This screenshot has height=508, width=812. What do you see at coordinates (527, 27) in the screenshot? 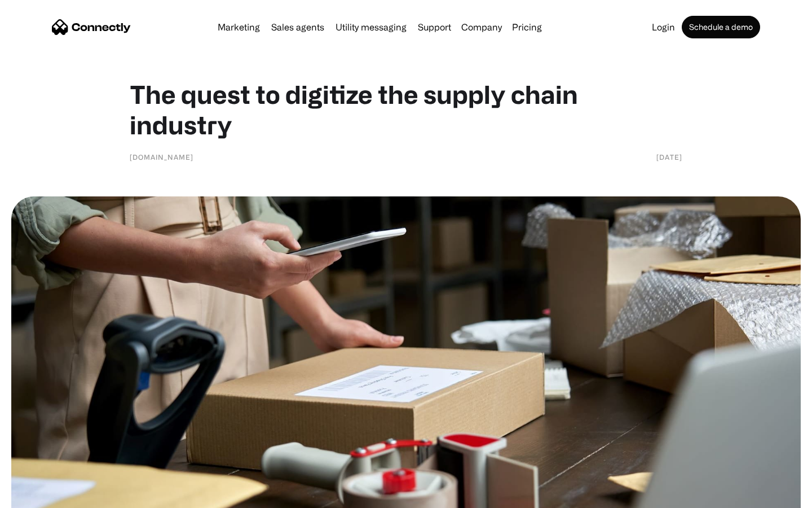
I see `a: Pricing` at bounding box center [527, 27].